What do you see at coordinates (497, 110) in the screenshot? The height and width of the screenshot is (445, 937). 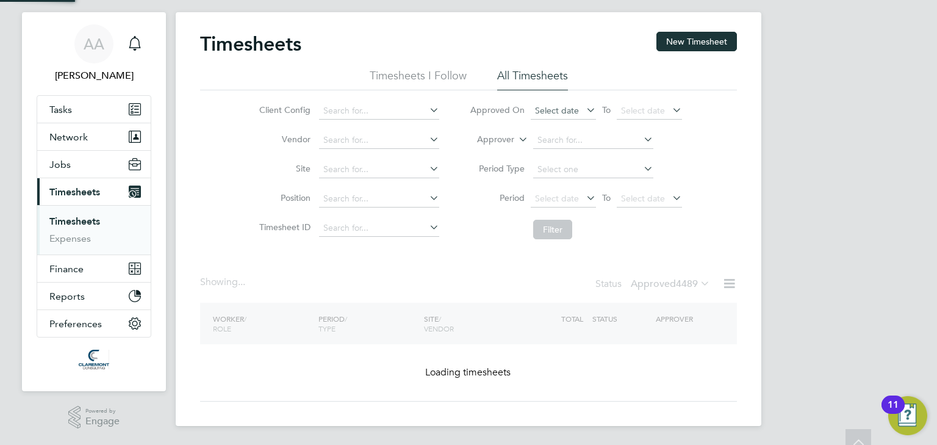 I see `label: Approved On` at bounding box center [497, 110].